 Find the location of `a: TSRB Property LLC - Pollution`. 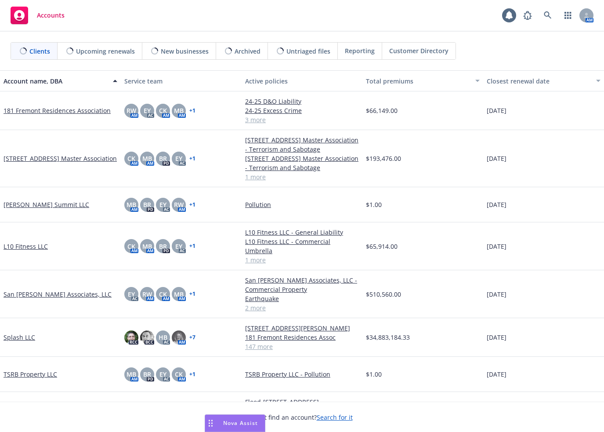

a: TSRB Property LLC - Pollution is located at coordinates (302, 374).